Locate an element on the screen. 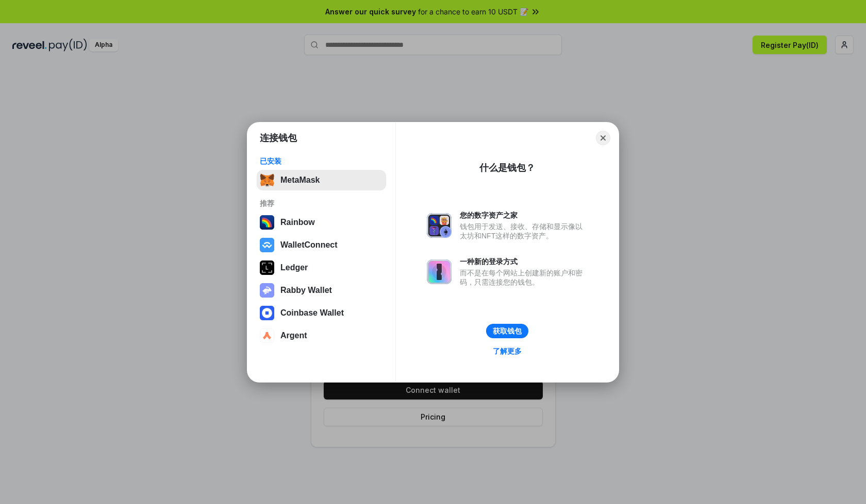  h1: 连接钱包 is located at coordinates (279, 138).